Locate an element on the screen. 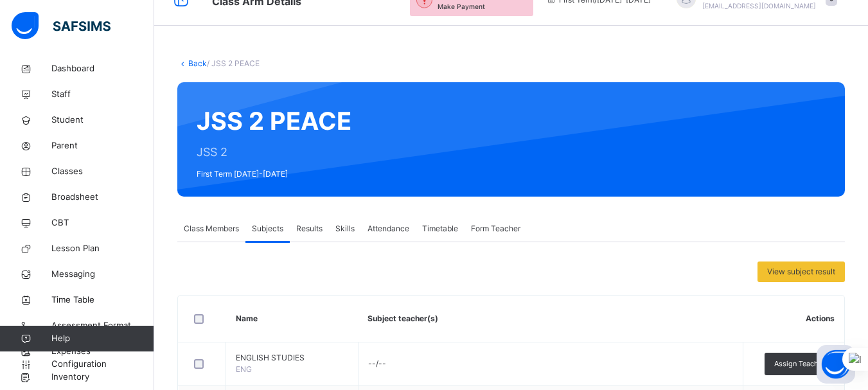 This screenshot has height=390, width=868. span: Lesson Plan is located at coordinates (103, 249).